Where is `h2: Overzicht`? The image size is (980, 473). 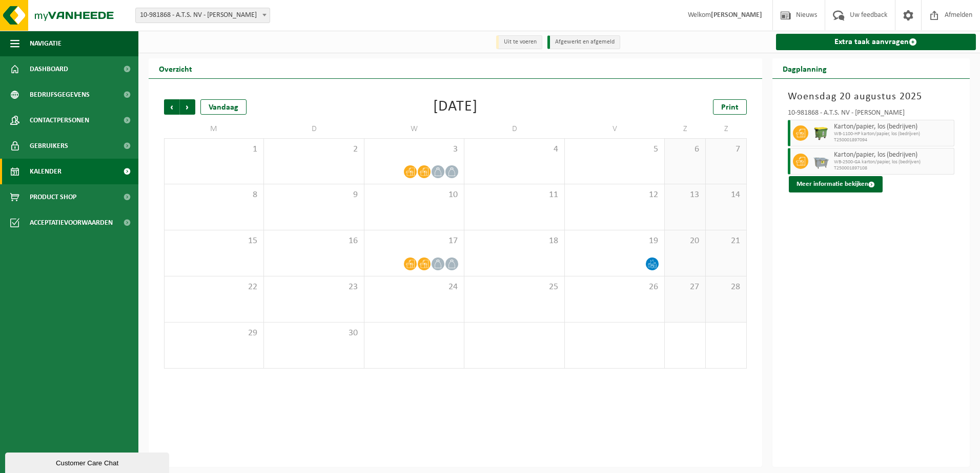
h2: Overzicht is located at coordinates (175, 68).